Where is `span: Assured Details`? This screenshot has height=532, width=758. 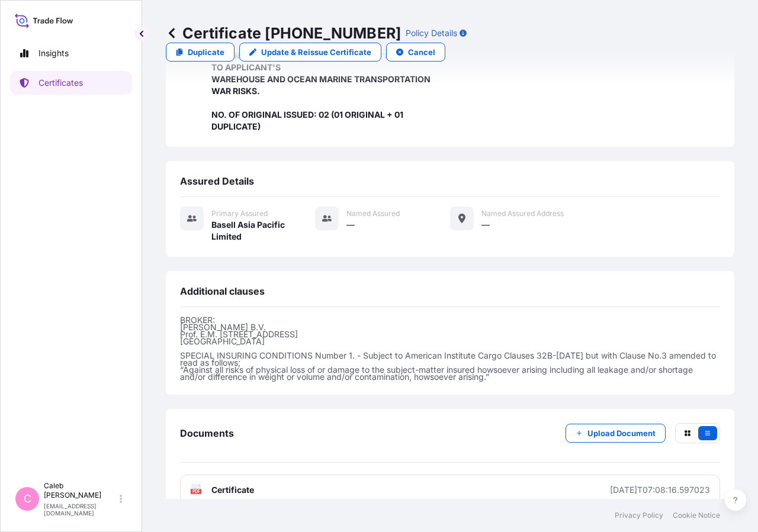
span: Assured Details is located at coordinates (217, 181).